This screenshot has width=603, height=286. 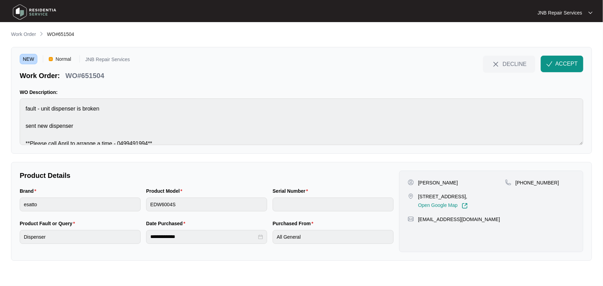 I want to click on label: Purchased From, so click(x=295, y=224).